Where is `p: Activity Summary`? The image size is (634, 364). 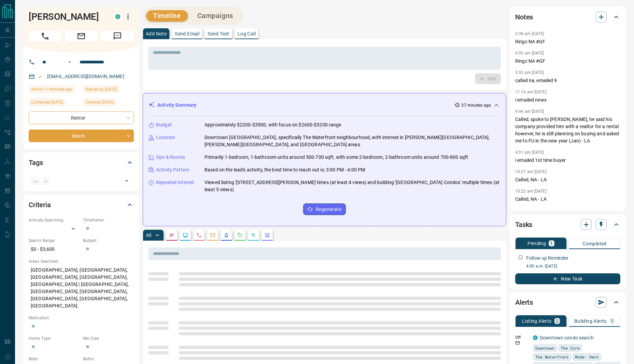
p: Activity Summary is located at coordinates (177, 105).